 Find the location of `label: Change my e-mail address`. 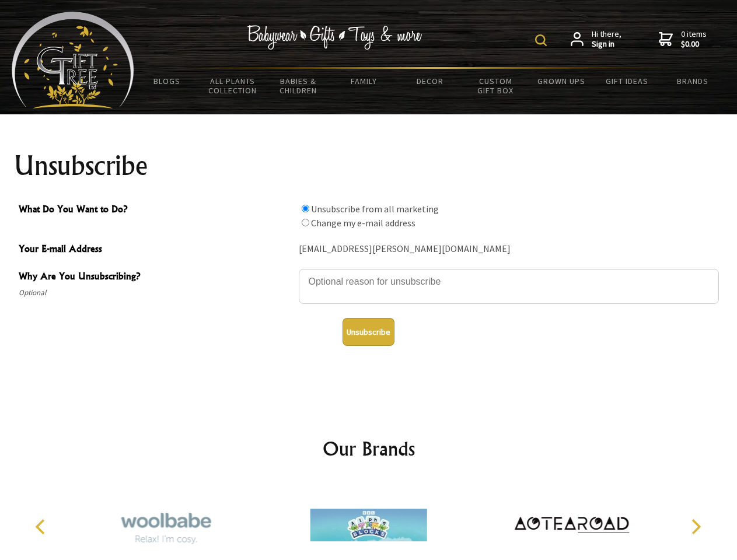

label: Change my e-mail address is located at coordinates (363, 223).